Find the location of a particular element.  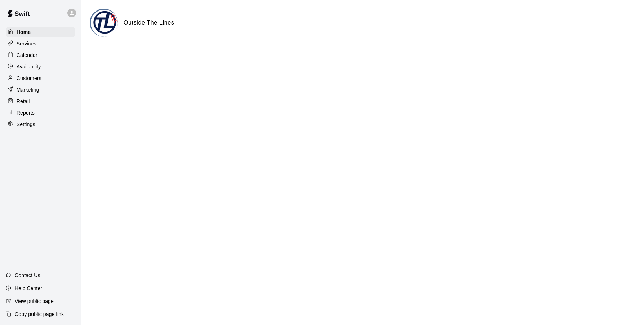

p: View public page is located at coordinates (34, 302).